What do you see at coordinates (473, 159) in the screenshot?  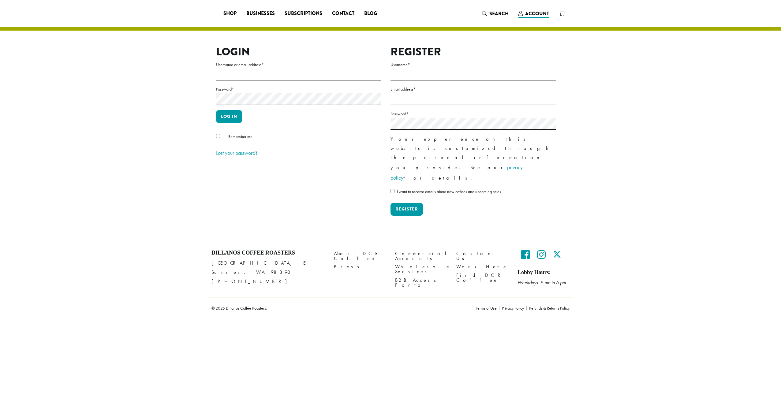 I see `p: Your experience on this website is customized through the personal information you provide. See o...` at bounding box center [473, 159].